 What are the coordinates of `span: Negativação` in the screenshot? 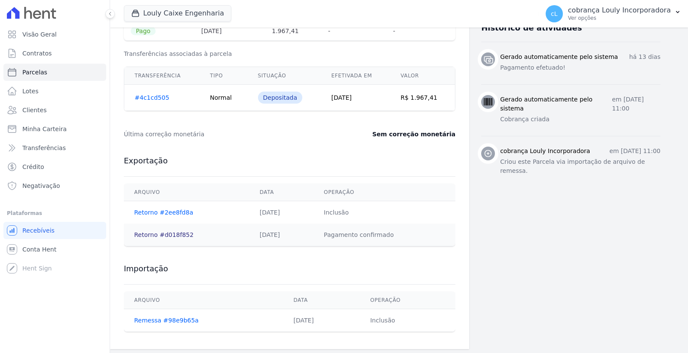 It's located at (41, 186).